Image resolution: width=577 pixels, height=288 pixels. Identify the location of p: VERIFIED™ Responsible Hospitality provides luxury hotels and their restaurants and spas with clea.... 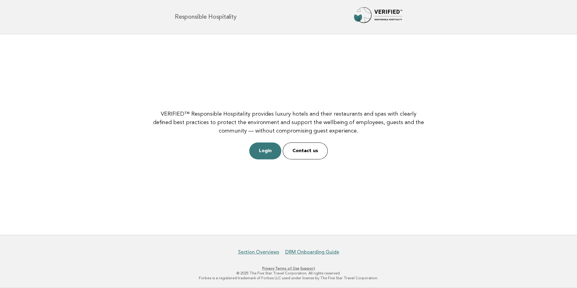
(289, 123).